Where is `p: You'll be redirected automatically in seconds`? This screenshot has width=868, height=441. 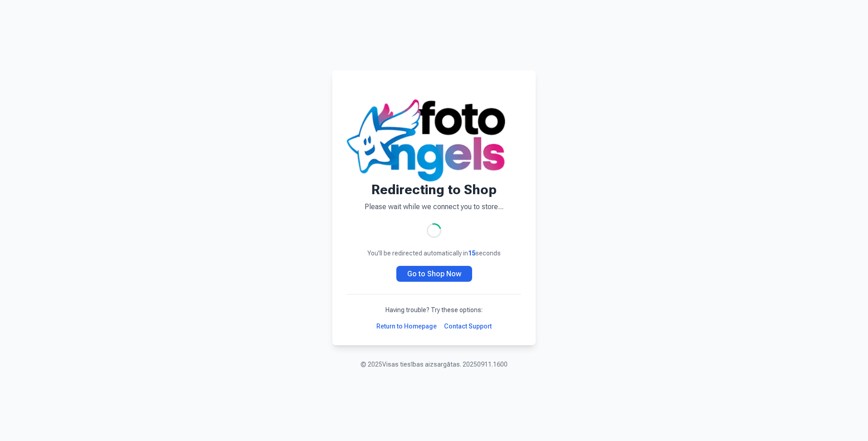
p: You'll be redirected automatically in seconds is located at coordinates (434, 253).